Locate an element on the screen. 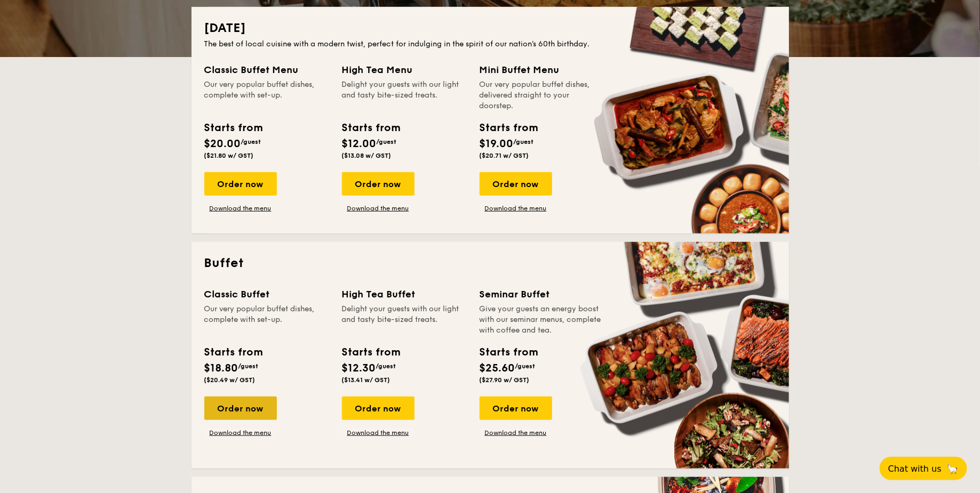 The image size is (980, 493). h2: Buffet is located at coordinates (490, 264).